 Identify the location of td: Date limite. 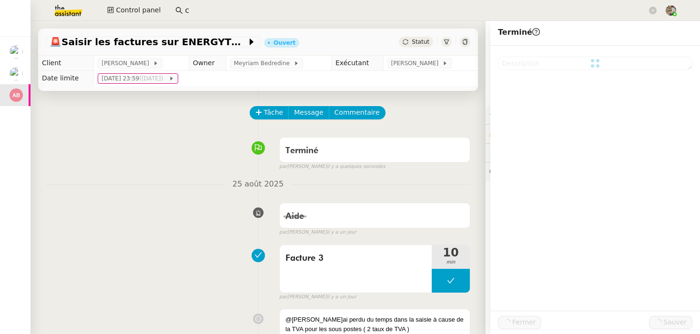
(66, 79).